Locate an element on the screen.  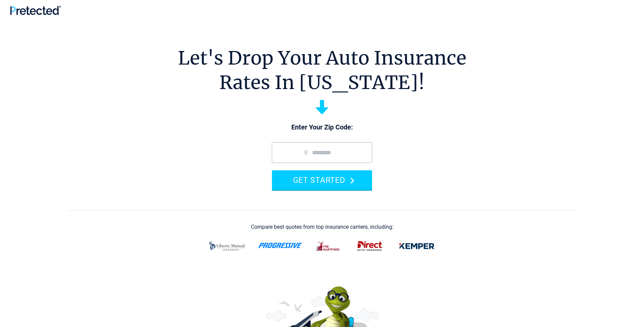
img: Pretected Logo is located at coordinates (35, 10).